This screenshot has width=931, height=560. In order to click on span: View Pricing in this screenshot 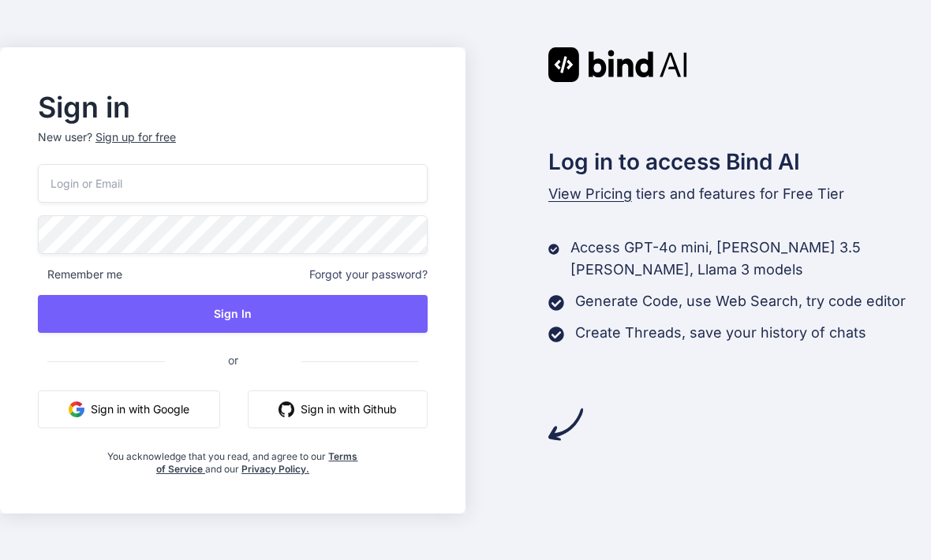, I will do `click(590, 194)`.